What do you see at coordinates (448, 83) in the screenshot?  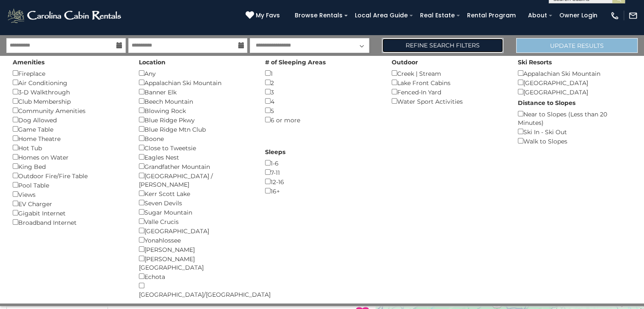 I see `div: Lake Front Cabins` at bounding box center [448, 83].